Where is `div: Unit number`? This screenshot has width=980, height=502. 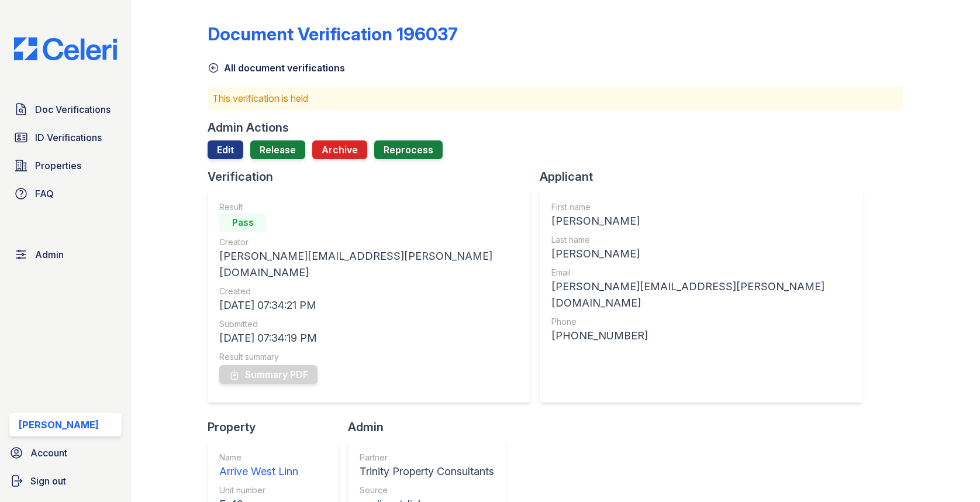 div: Unit number is located at coordinates (259, 490).